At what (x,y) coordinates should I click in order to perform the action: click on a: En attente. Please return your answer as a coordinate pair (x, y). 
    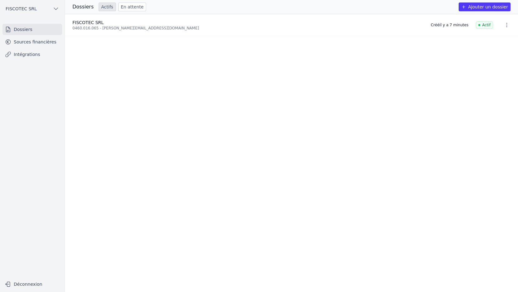
    Looking at the image, I should click on (132, 7).